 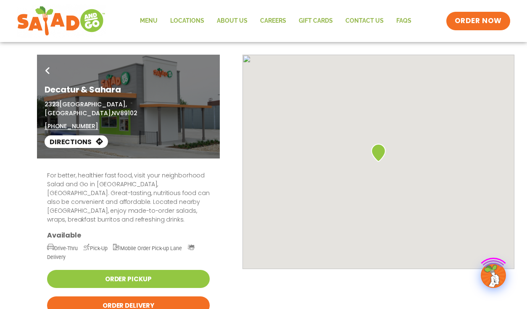 I want to click on a: ORDER NOW, so click(x=478, y=21).